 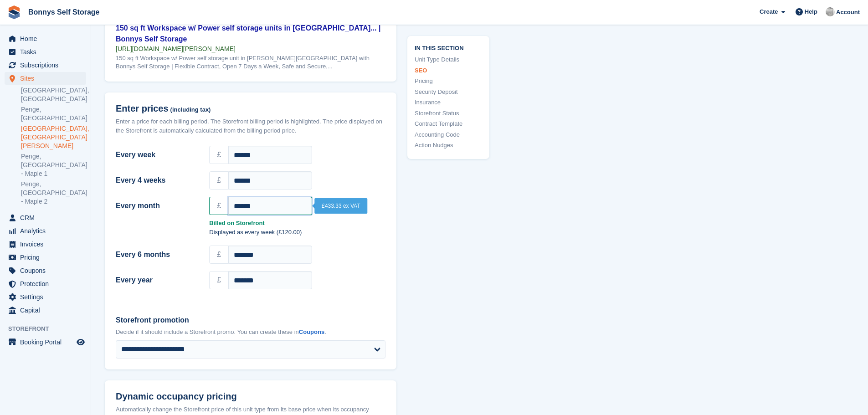 What do you see at coordinates (47, 270) in the screenshot?
I see `span: Coupons` at bounding box center [47, 270].